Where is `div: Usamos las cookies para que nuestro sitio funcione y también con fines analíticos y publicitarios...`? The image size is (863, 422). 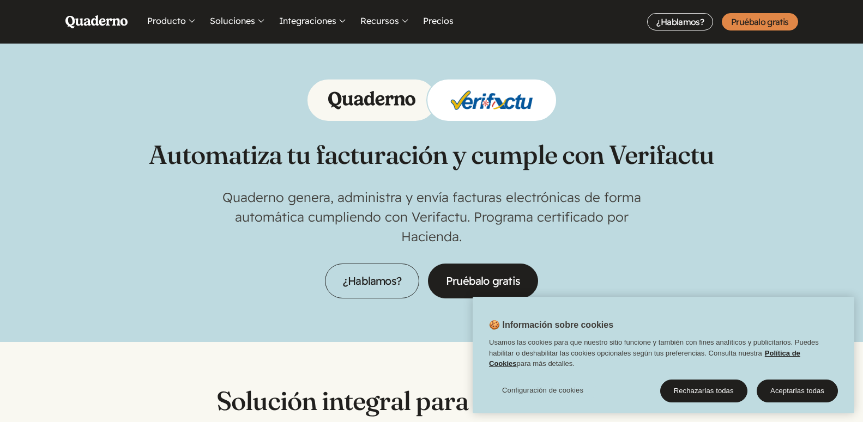 div: Usamos las cookies para que nuestro sitio funcione y también con fines analíticos y publicitarios... is located at coordinates (663, 356).